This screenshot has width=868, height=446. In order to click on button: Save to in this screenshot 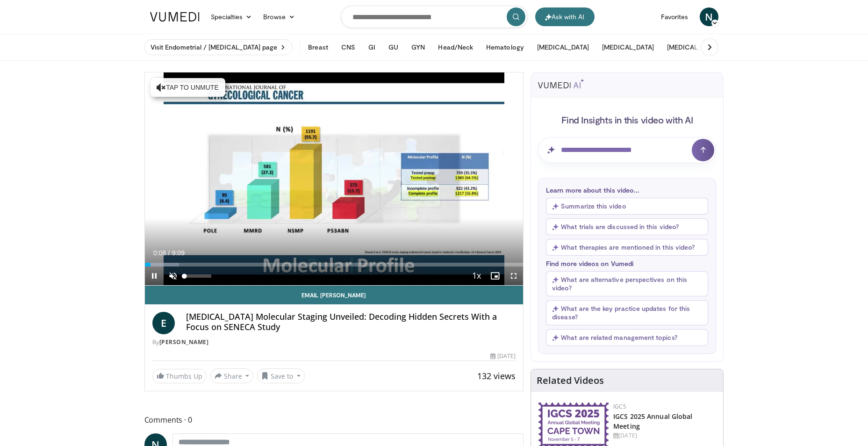, I will do `click(280, 375)`.